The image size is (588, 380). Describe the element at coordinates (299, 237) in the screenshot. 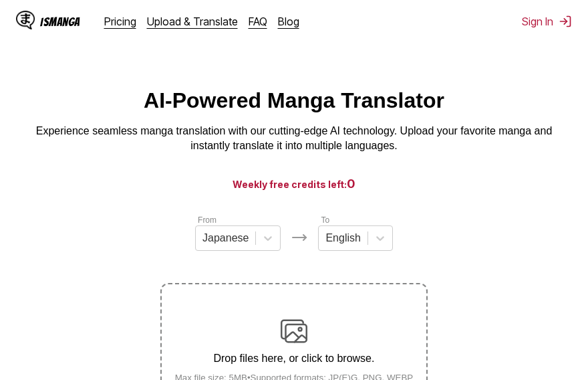

I see `img: Languages icon` at that location.